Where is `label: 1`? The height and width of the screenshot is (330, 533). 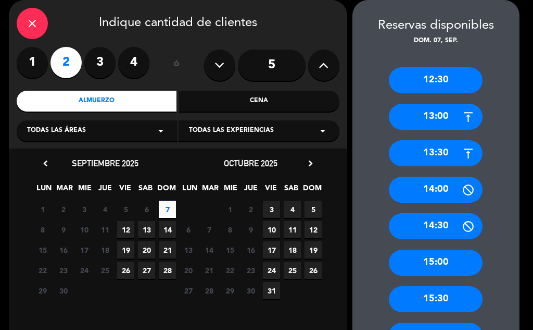
label: 1 is located at coordinates (32, 63).